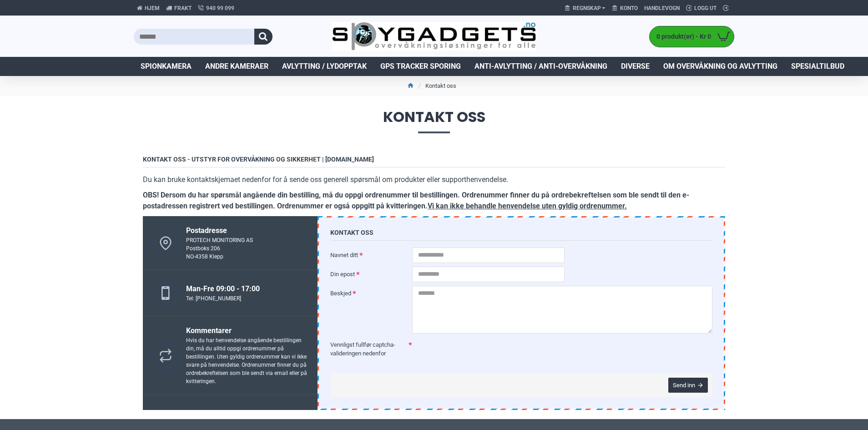 Image resolution: width=868 pixels, height=430 pixels. I want to click on span: Spesialtilbud, so click(818, 66).